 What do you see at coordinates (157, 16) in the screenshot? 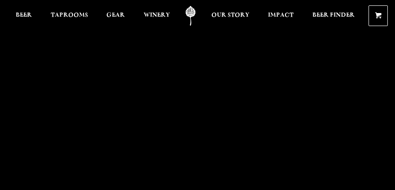
I see `a: Winery` at bounding box center [157, 16].